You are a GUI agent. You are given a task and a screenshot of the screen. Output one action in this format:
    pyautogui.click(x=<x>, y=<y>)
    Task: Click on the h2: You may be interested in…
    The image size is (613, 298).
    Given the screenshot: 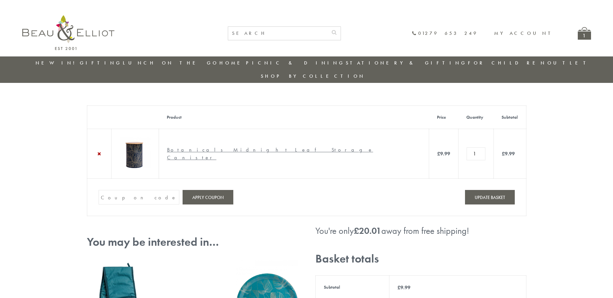 What is the action you would take?
    pyautogui.click(x=192, y=242)
    